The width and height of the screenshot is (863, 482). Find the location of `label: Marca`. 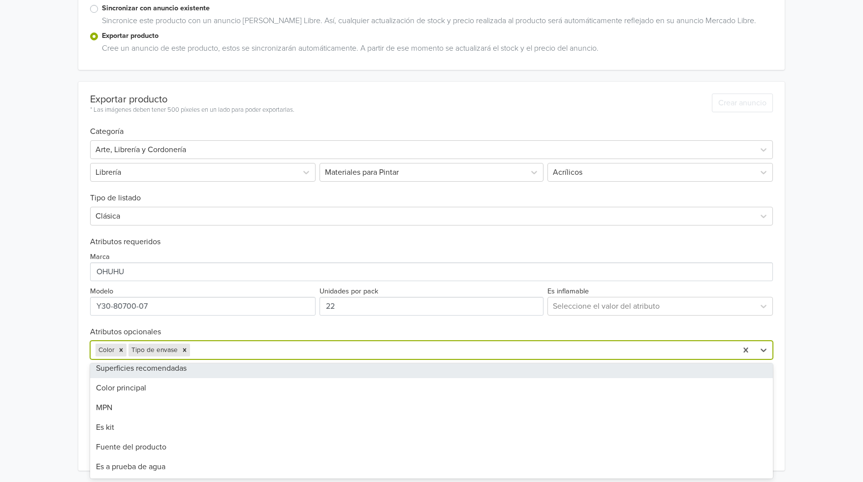

label: Marca is located at coordinates (100, 257).